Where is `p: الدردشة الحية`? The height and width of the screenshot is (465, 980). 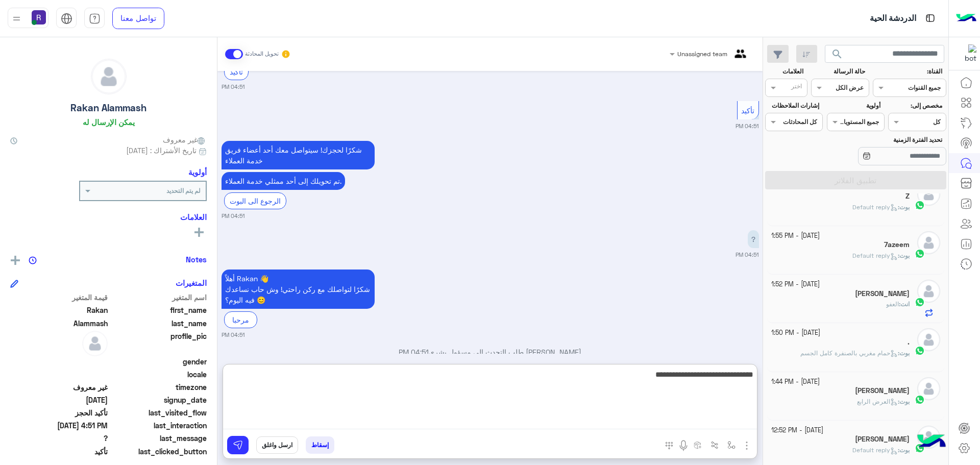 p: الدردشة الحية is located at coordinates (893, 19).